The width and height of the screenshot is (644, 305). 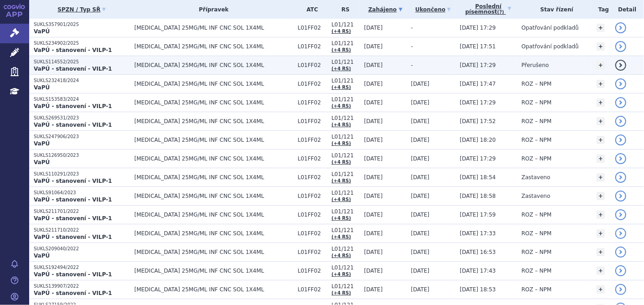 I want to click on p: SUKLS110291/2023, so click(x=82, y=174).